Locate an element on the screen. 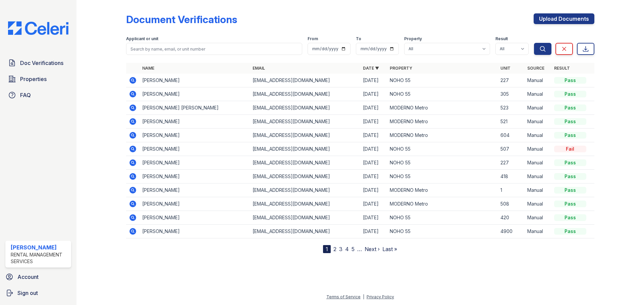 This screenshot has width=644, height=305. a: 4 is located at coordinates (347, 249).